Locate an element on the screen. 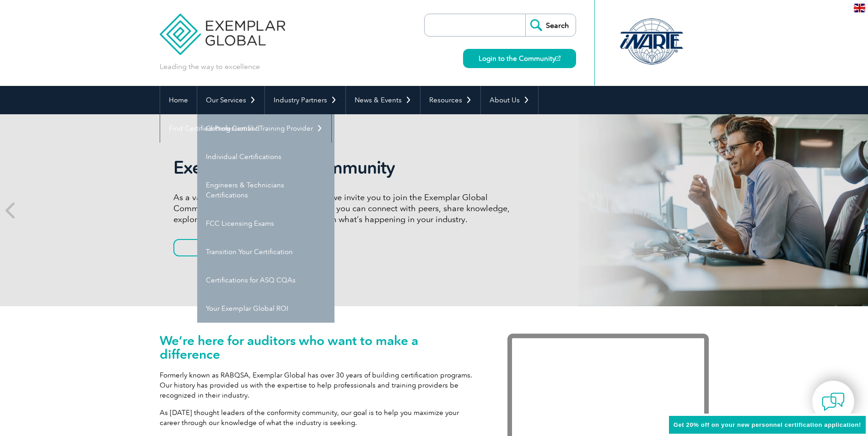 The height and width of the screenshot is (436, 868). a: Your Exemplar Global ROI is located at coordinates (266, 309).